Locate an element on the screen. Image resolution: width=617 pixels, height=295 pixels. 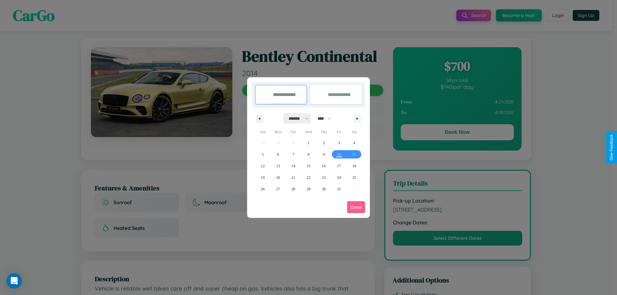
button: 9 is located at coordinates (323, 154).